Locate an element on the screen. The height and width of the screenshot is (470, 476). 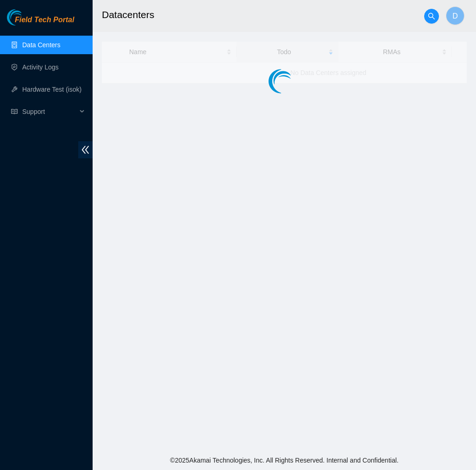
a: Activity Logs is located at coordinates (40, 67).